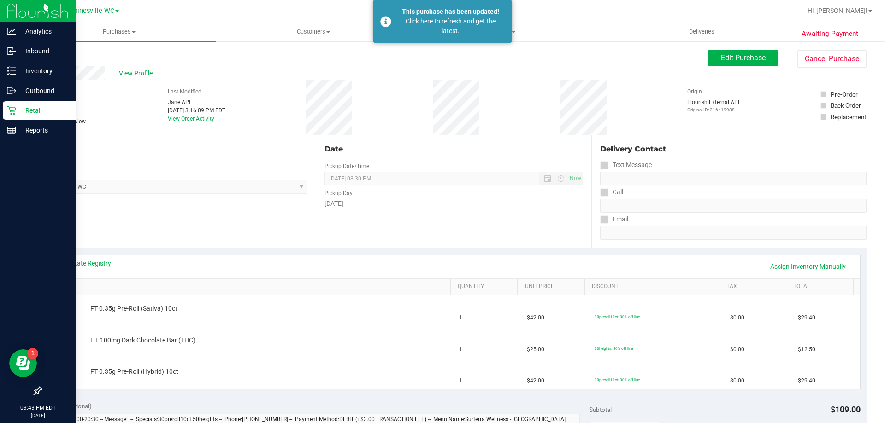  Describe the element at coordinates (453, 149) in the screenshot. I see `div: Date` at that location.